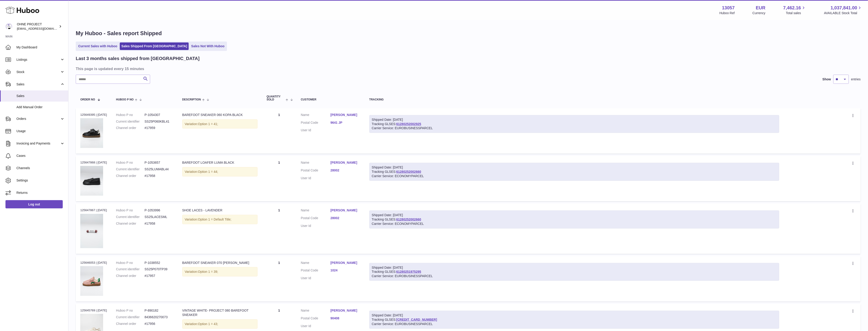 Image resolution: width=868 pixels, height=331 pixels. Describe the element at coordinates (795, 10) in the screenshot. I see `a: 7,462.16 Total sales` at that location.